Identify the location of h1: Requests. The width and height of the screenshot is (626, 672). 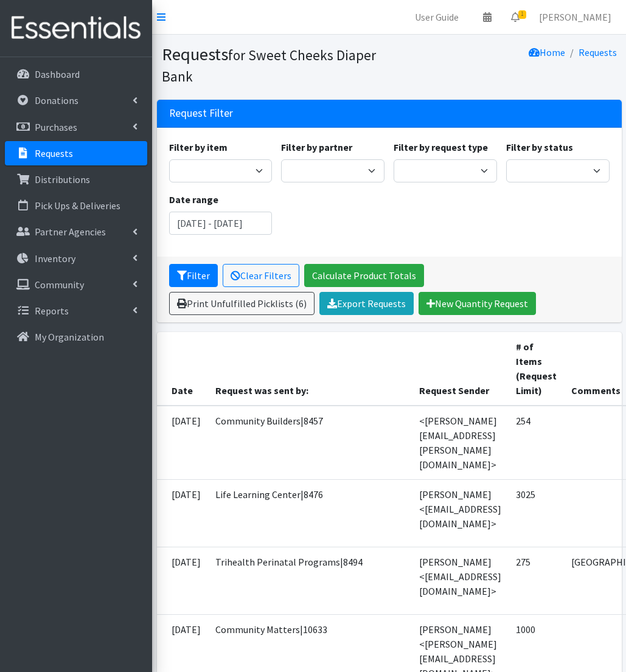
(274, 65).